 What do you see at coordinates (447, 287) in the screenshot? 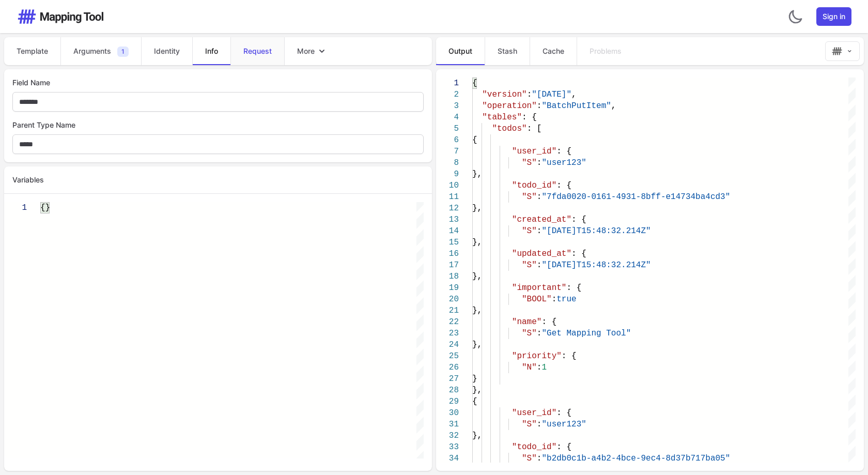
I see `div: 19` at bounding box center [447, 287].